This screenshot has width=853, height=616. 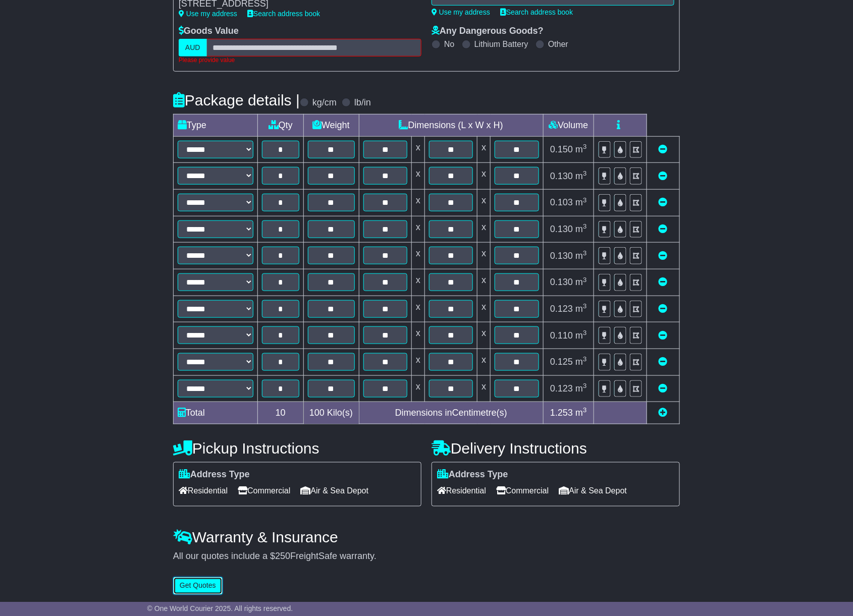 What do you see at coordinates (297, 449) in the screenshot?
I see `h4: Pickup Instructions` at bounding box center [297, 449].